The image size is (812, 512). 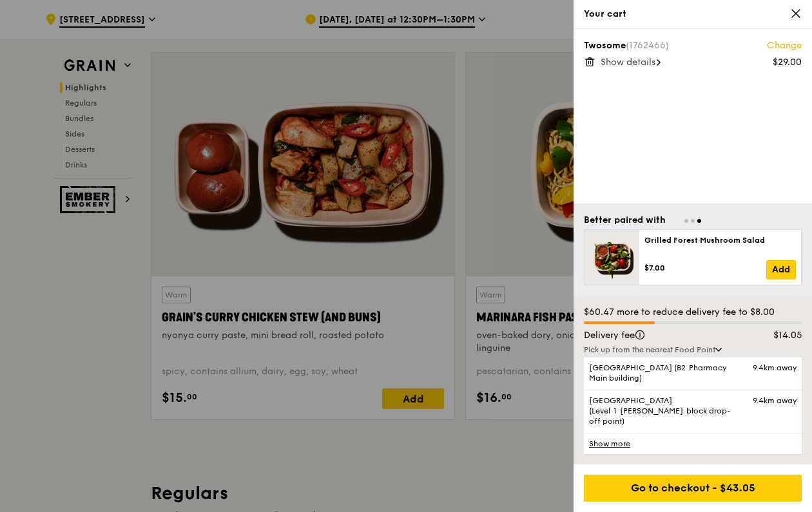 I want to click on div: Delivery fee, so click(x=663, y=336).